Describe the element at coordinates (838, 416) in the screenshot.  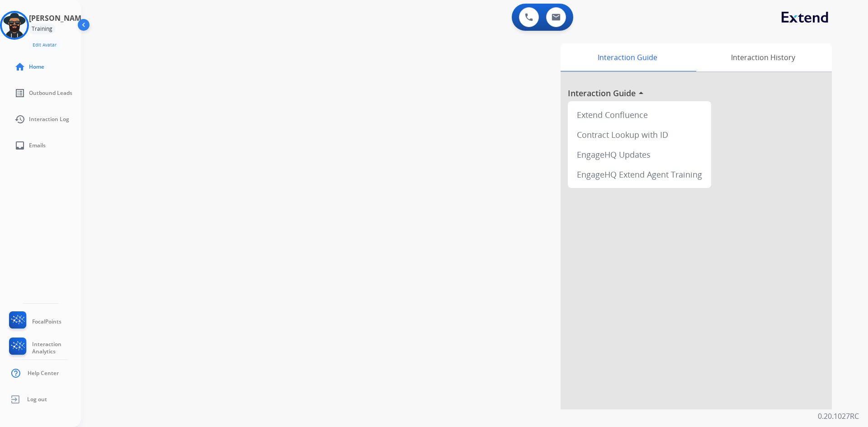
I see `p: 0.20.1027RC` at that location.